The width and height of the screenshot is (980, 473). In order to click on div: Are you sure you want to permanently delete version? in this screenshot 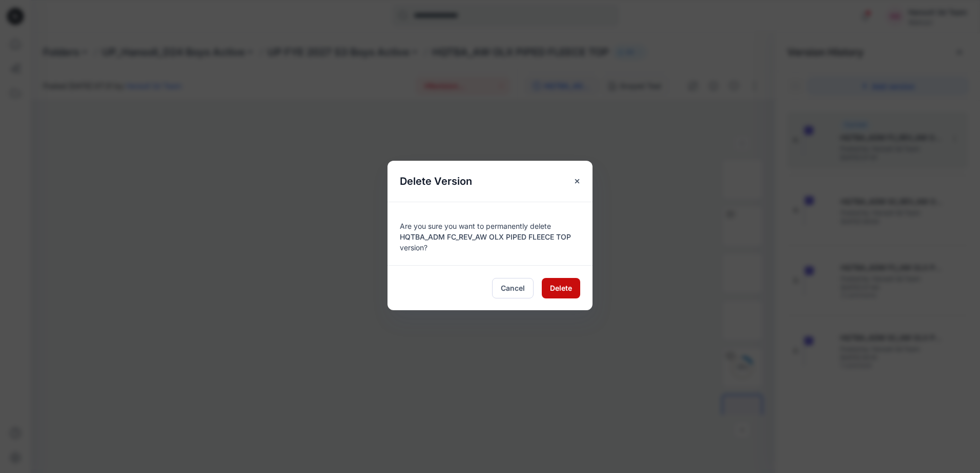, I will do `click(490, 234)`.